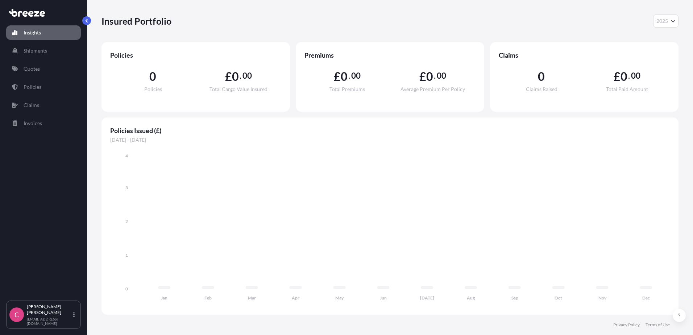 The height and width of the screenshot is (335, 693). I want to click on tspan: Feb, so click(208, 298).